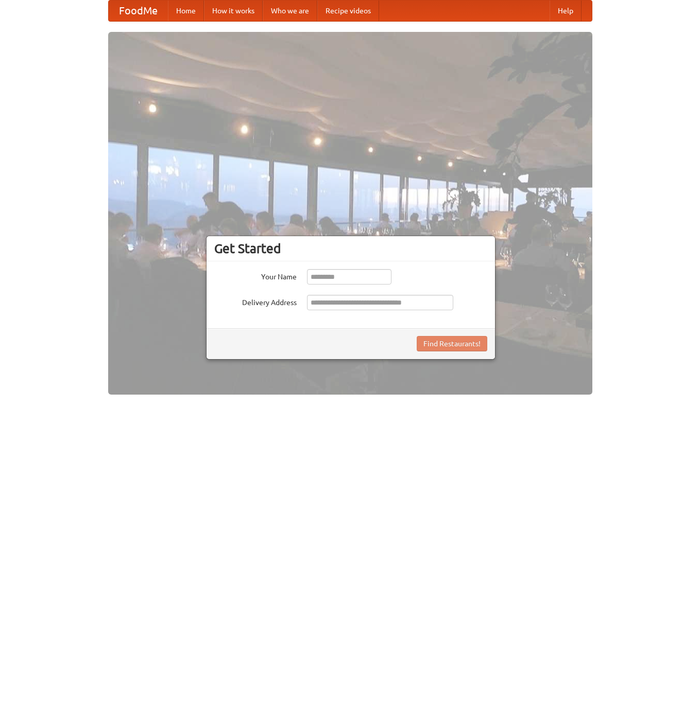 The height and width of the screenshot is (728, 700). What do you see at coordinates (186, 11) in the screenshot?
I see `a: Home` at bounding box center [186, 11].